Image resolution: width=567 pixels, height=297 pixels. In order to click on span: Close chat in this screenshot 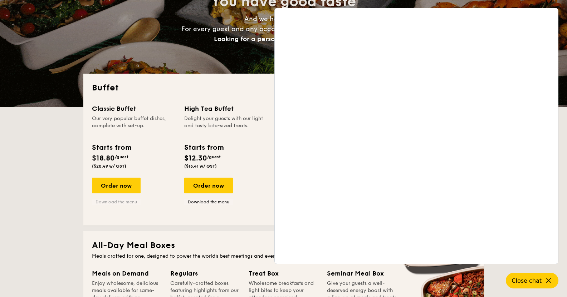, I will do `click(527, 281)`.